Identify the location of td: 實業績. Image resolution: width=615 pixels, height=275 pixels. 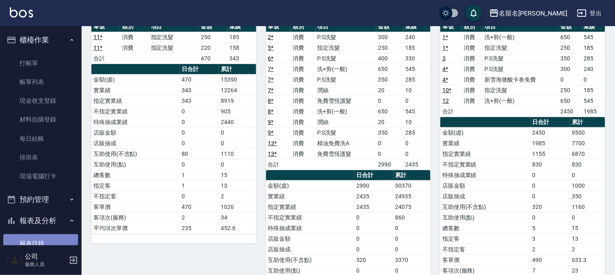
(485, 143).